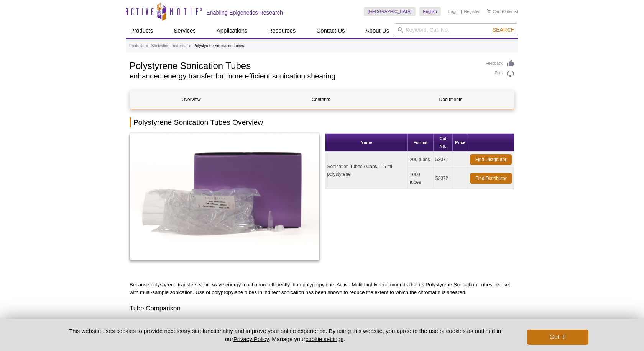 This screenshot has width=644, height=351. I want to click on a: Applications, so click(232, 31).